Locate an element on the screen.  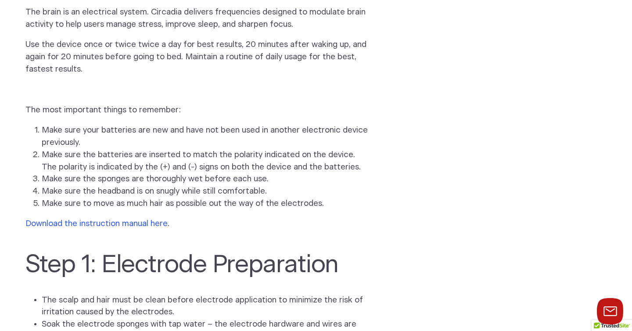
li: Make sure the headband is on snugly while still comfortable. is located at coordinates (205, 191).